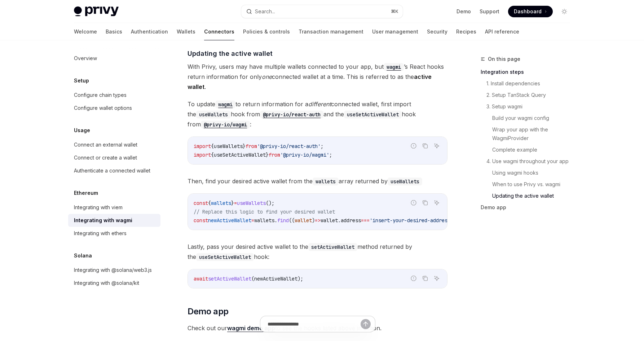 The width and height of the screenshot is (644, 341). Describe the element at coordinates (103, 108) in the screenshot. I see `div: Configure wallet options` at that location.